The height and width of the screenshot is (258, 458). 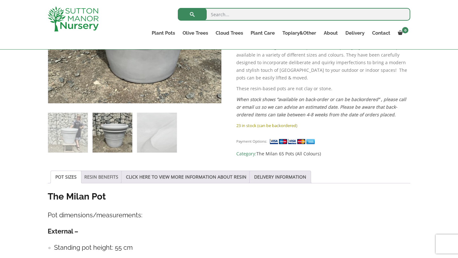 What do you see at coordinates (402, 33) in the screenshot?
I see `a: 0` at bounding box center [402, 33].